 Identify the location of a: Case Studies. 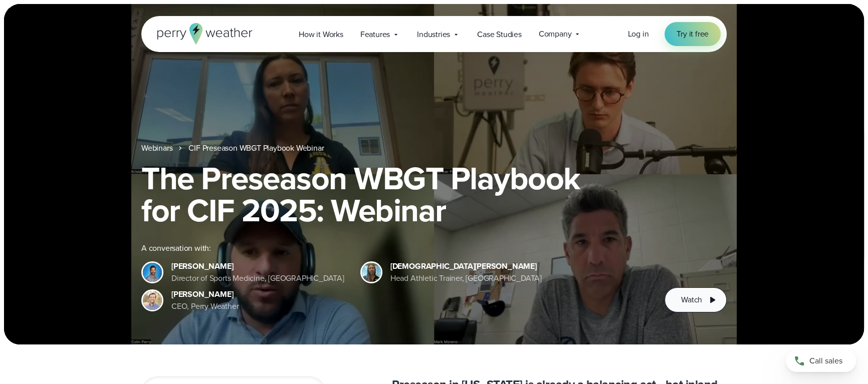
(499, 34).